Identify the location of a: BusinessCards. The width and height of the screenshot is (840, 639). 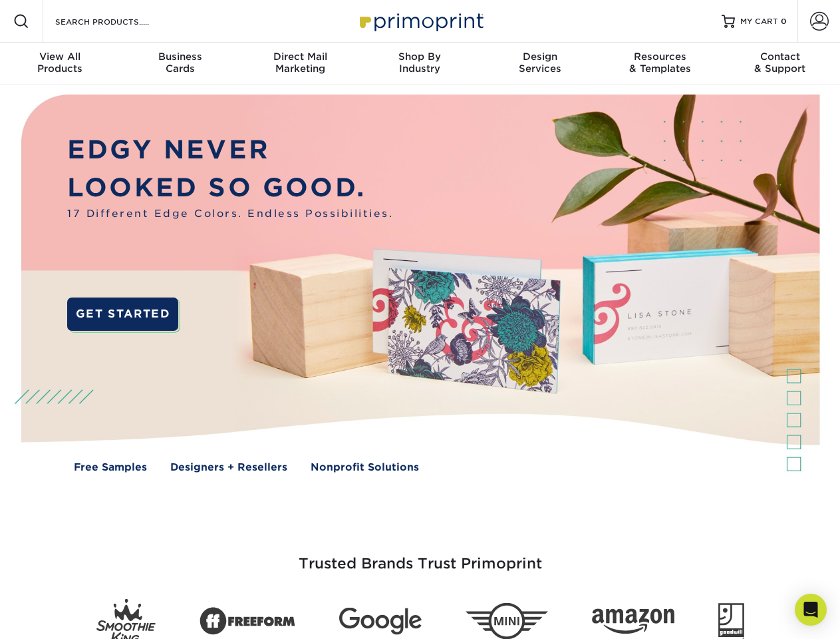
(180, 64).